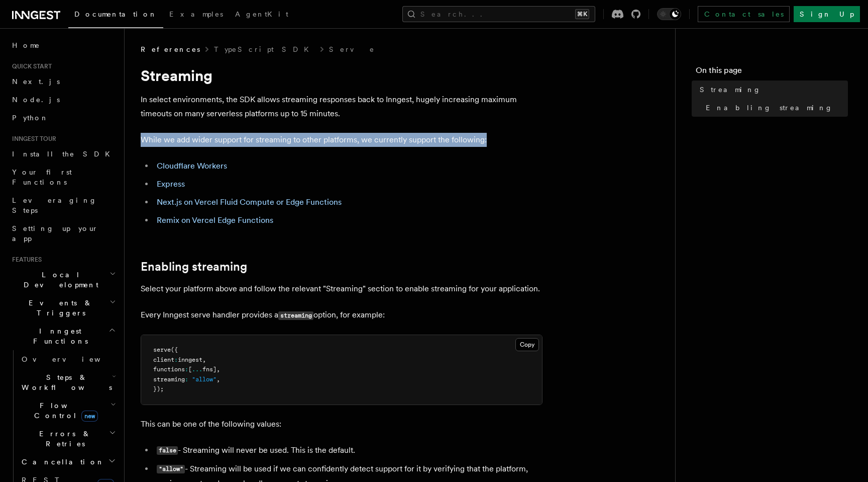 The width and height of the screenshot is (868, 482). I want to click on a: AgentKit, so click(262, 15).